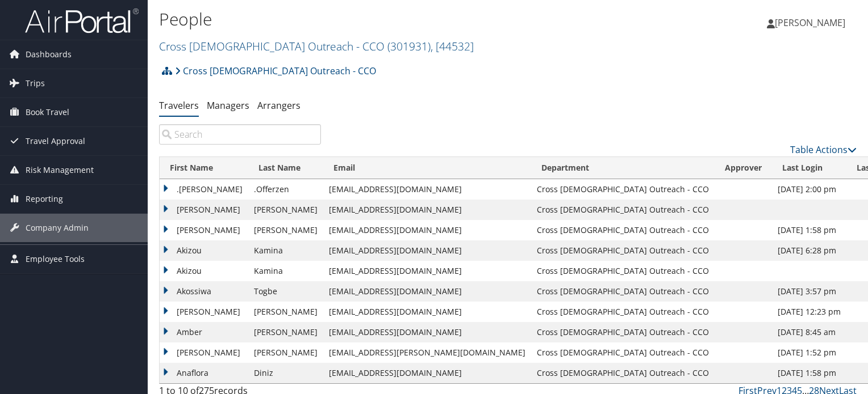  Describe the element at coordinates (622, 168) in the screenshot. I see `th: Department: activate to sort column ascending` at that location.